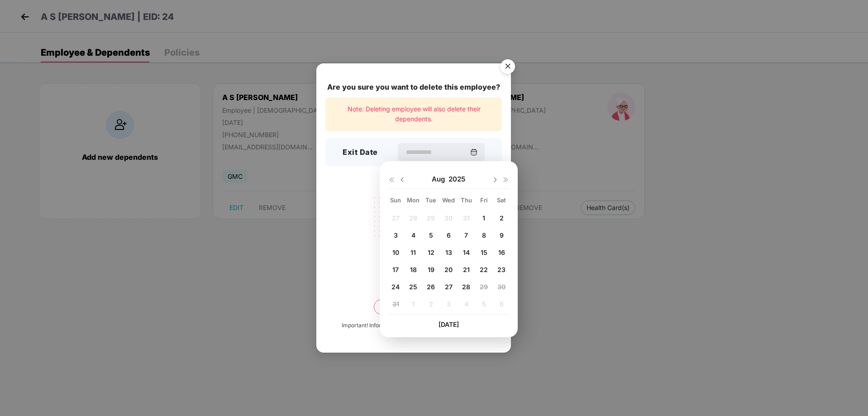  I want to click on span: 24, so click(396, 286).